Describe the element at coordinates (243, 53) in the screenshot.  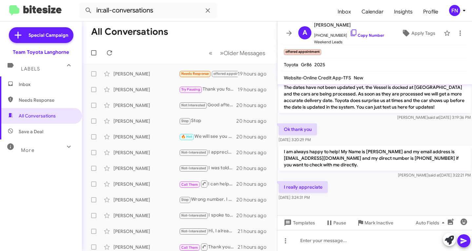
I see `button: Next` at that location.